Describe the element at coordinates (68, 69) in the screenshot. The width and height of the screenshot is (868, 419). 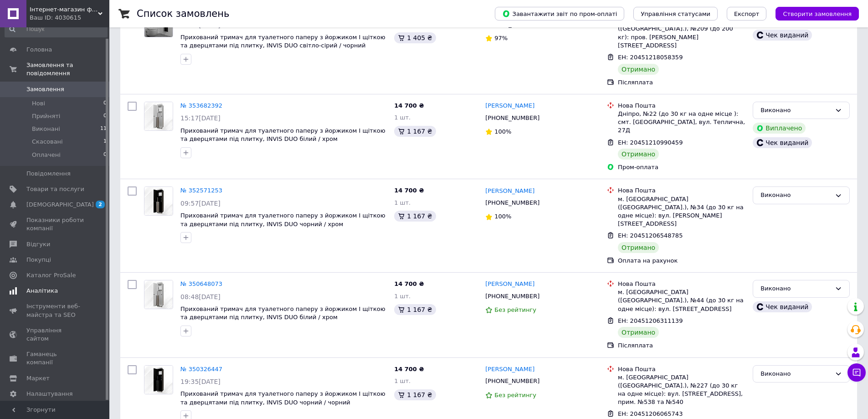
I see `span: Замовлення та повідомлення` at that location.